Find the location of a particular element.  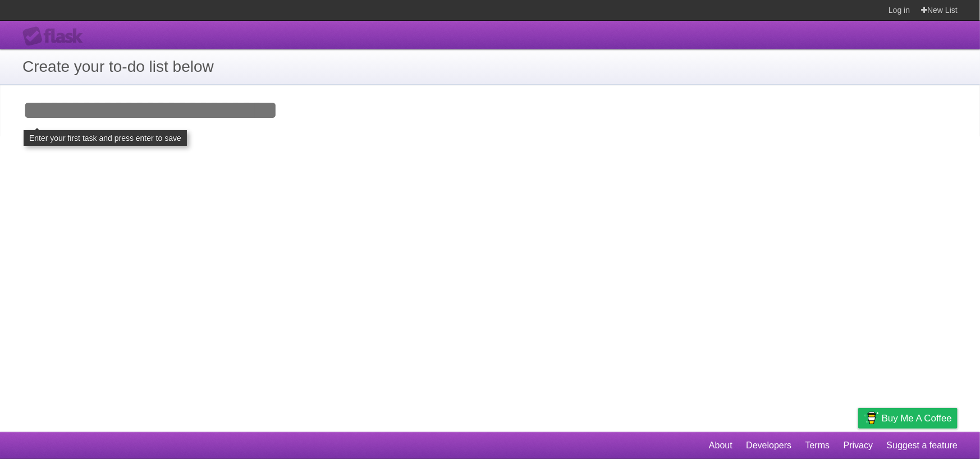

a: About is located at coordinates (721, 446).